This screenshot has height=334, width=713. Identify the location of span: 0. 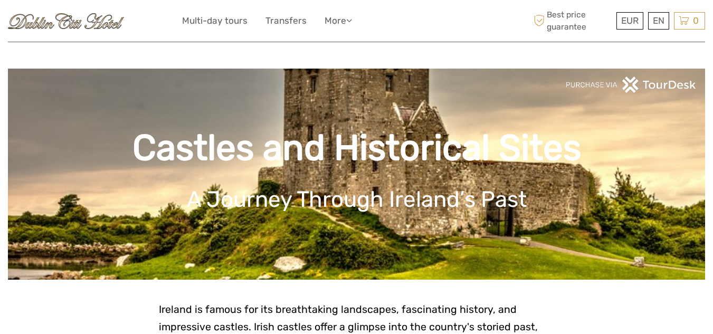
(695, 21).